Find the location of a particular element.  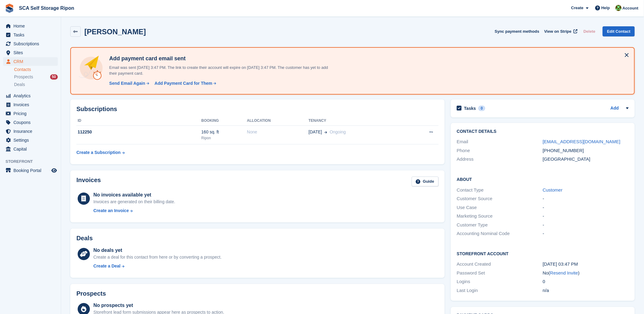

span: CRM is located at coordinates (32, 62).